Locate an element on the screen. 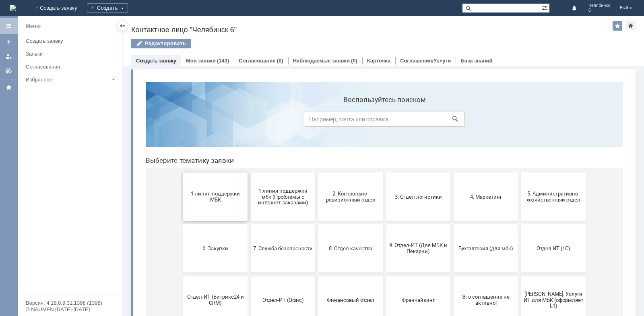  div: (143) is located at coordinates (223, 60).